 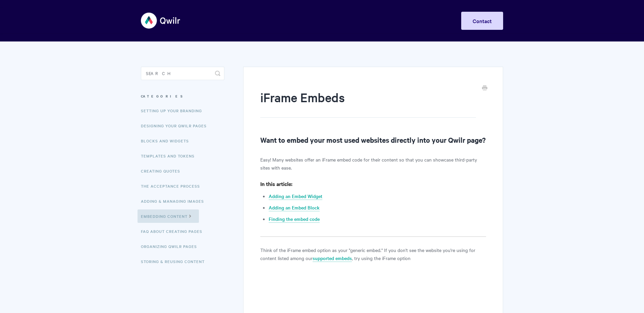 I want to click on a: Storing & Reusing Content, so click(x=175, y=262).